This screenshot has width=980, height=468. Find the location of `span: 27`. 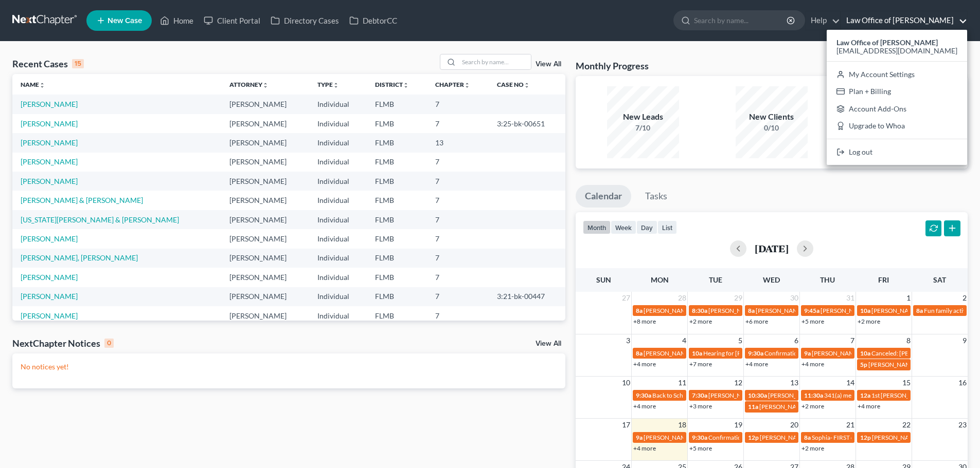

span: 27 is located at coordinates (626, 299).